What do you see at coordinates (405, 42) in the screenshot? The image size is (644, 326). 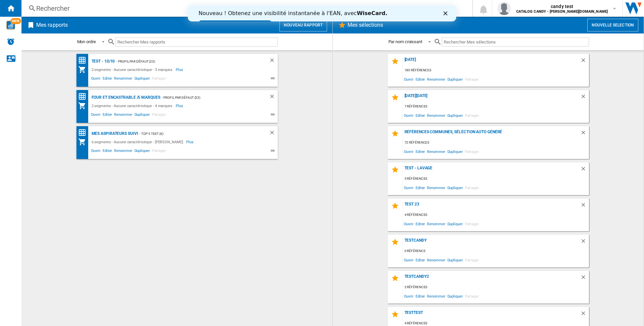 I see `div: Par nom croissant` at bounding box center [405, 42].